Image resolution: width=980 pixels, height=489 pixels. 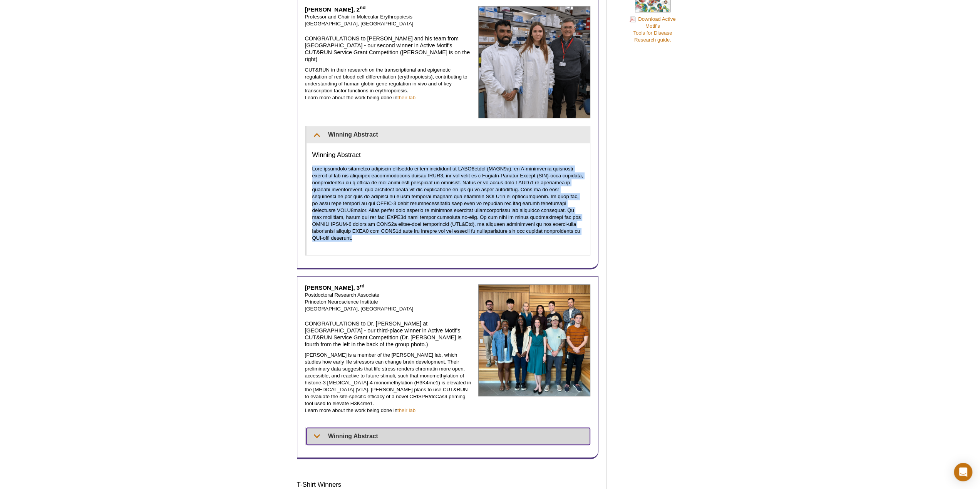 I want to click on p: CUT&RUN in their research on the transcriptional and epigenetic regulation of red blood cell diff..., so click(x=389, y=84).